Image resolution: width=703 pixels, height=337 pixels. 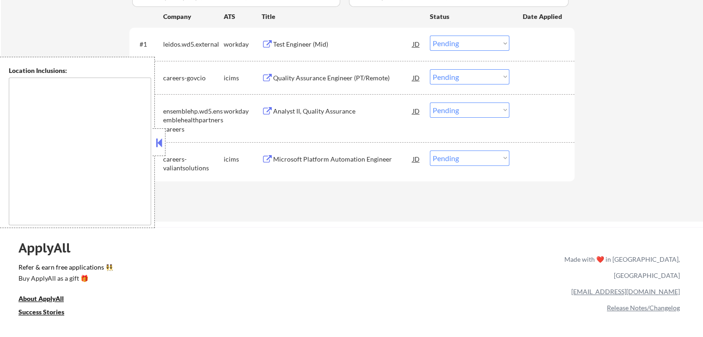 What do you see at coordinates (147, 44) in the screenshot?
I see `div: #1` at bounding box center [147, 44].